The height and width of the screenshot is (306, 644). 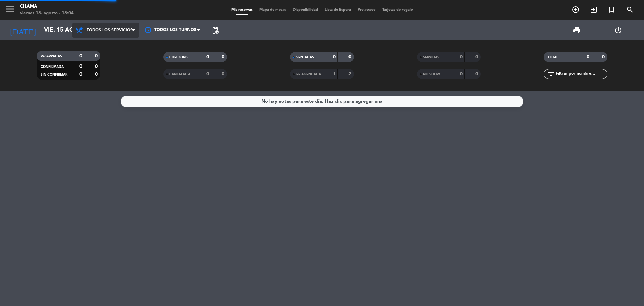 What do you see at coordinates (334, 74) in the screenshot?
I see `strong: 1` at bounding box center [334, 74].